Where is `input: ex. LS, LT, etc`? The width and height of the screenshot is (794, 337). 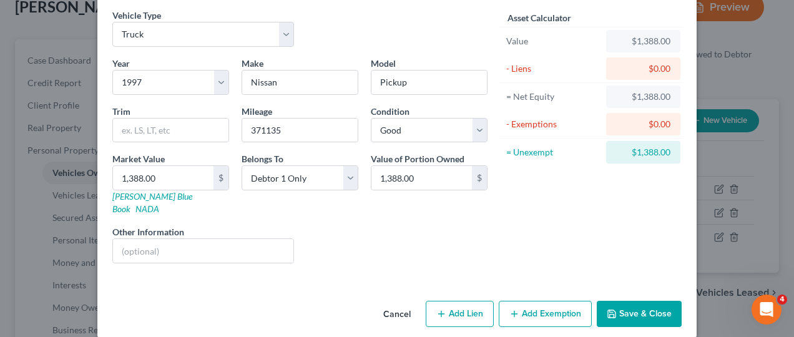 input: ex. LS, LT, etc is located at coordinates (170, 130).